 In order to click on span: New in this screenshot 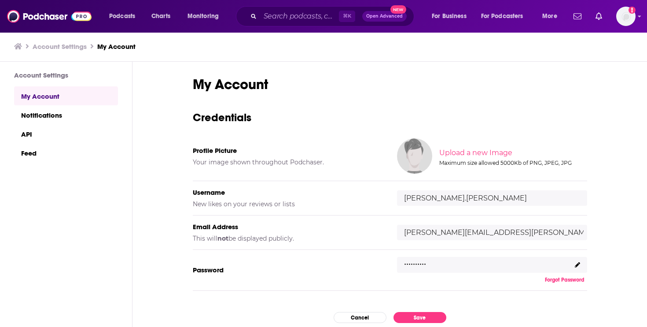, I will do `click(398, 9)`.